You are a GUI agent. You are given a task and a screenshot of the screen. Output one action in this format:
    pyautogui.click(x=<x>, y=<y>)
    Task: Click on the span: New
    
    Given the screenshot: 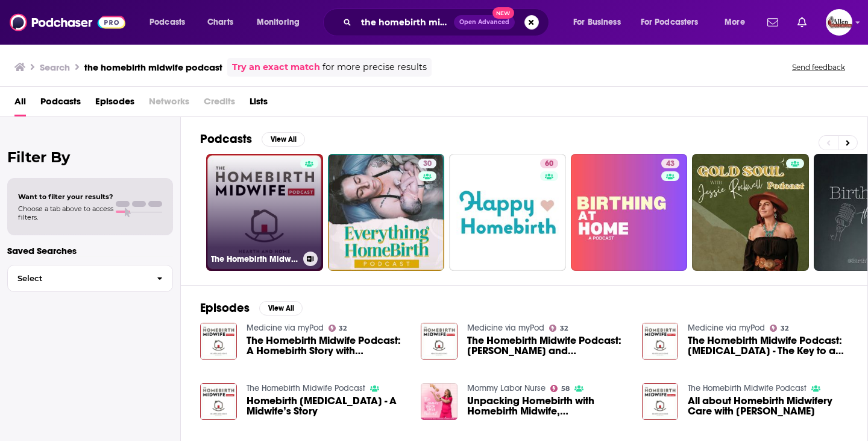 What is the action you would take?
    pyautogui.click(x=504, y=12)
    